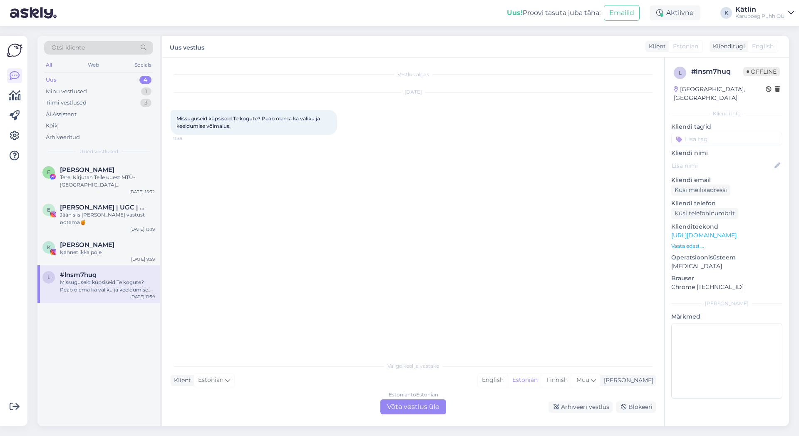 This screenshot has height=436, width=799. I want to click on a: KätlinKarupoeg Puhh OÜ, so click(764, 13).